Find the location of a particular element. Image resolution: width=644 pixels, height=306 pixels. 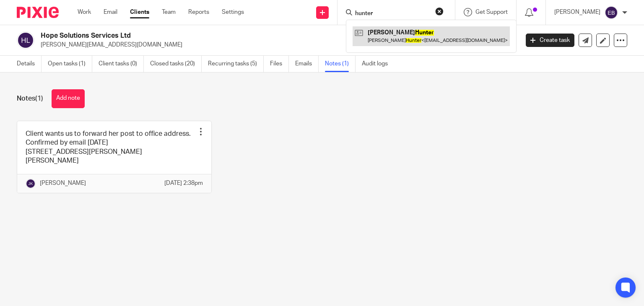

a: Work is located at coordinates (84, 13).